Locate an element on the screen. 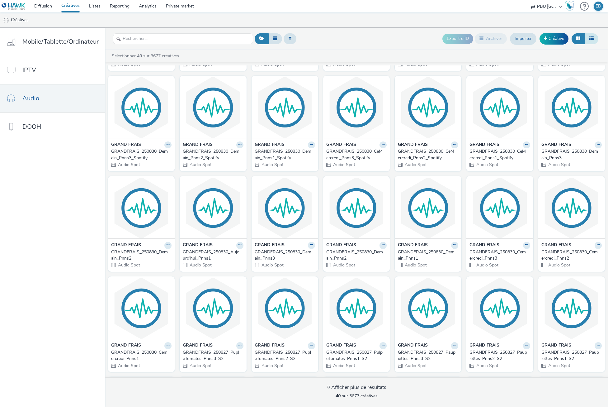 The height and width of the screenshot is (407, 608). div: GRANDFRAIS_250830_Aujourd'hui_Pnns1 is located at coordinates (212, 255).